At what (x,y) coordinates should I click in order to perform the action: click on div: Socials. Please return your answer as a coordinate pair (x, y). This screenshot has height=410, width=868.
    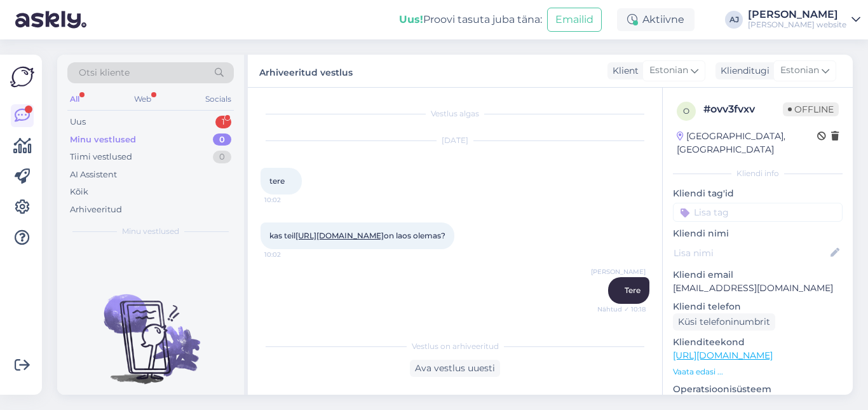
    Looking at the image, I should click on (218, 99).